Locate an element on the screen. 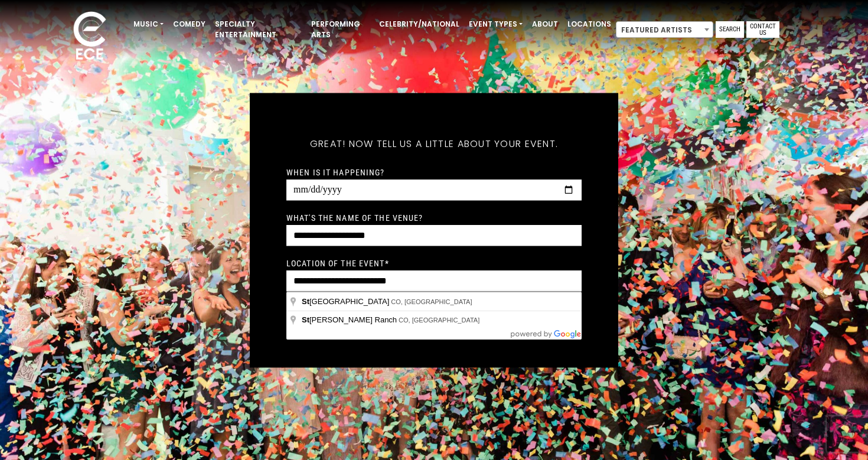  a: Comedy is located at coordinates (189, 24).